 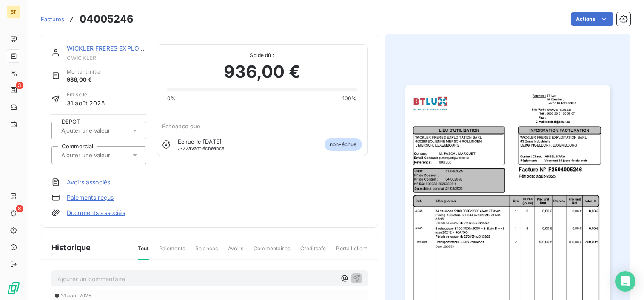 What do you see at coordinates (181, 126) in the screenshot?
I see `span: Échéance due` at bounding box center [181, 126].